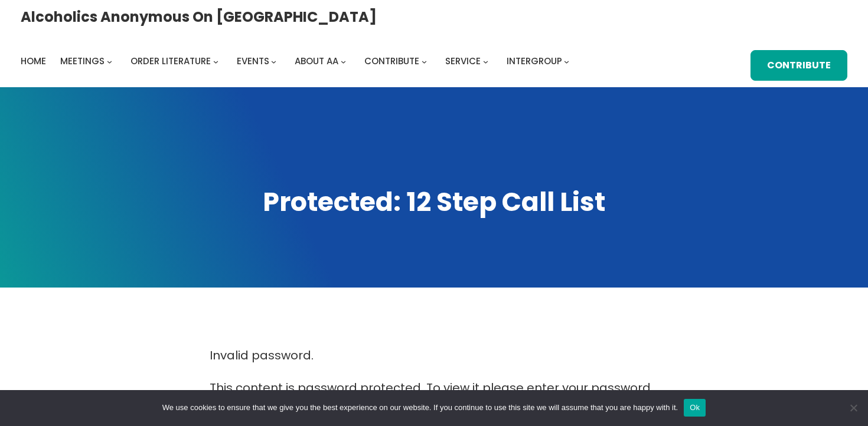 The width and height of the screenshot is (868, 426). I want to click on span: Contribute, so click(391, 61).